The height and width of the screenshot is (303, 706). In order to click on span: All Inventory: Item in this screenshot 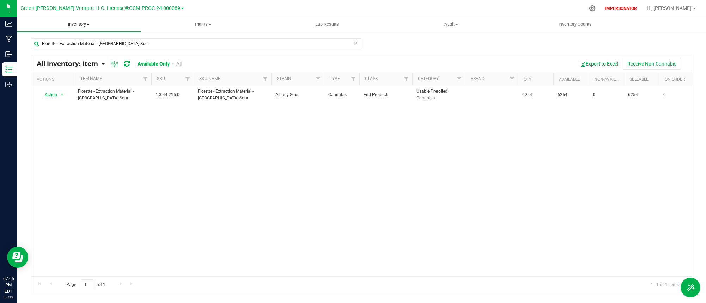, I will do `click(67, 64)`.